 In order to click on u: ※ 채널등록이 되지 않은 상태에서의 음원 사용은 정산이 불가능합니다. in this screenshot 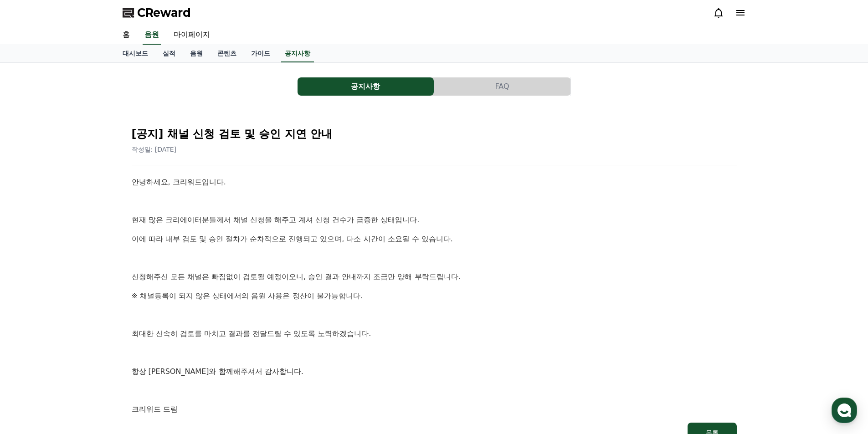, I will do `click(247, 296)`.